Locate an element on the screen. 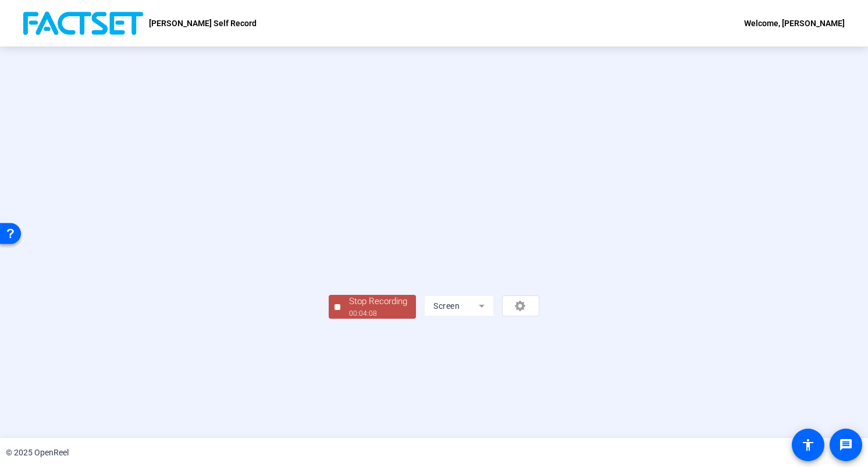 Image resolution: width=868 pixels, height=467 pixels. button: Stop Recording00:04:08 is located at coordinates (372, 306).